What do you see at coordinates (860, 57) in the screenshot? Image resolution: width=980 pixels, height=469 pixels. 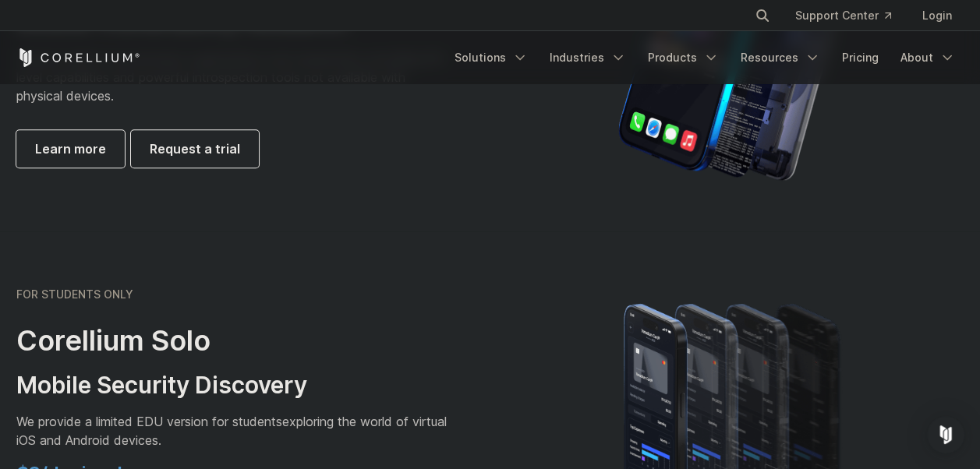 I see `a: Pricing` at bounding box center [860, 57].